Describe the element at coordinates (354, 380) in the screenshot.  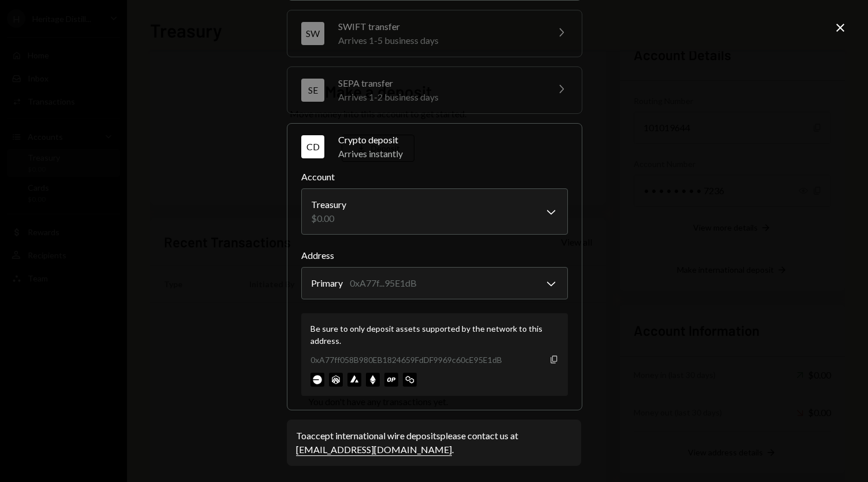
I see `img: avalanche-mainnet` at that location.